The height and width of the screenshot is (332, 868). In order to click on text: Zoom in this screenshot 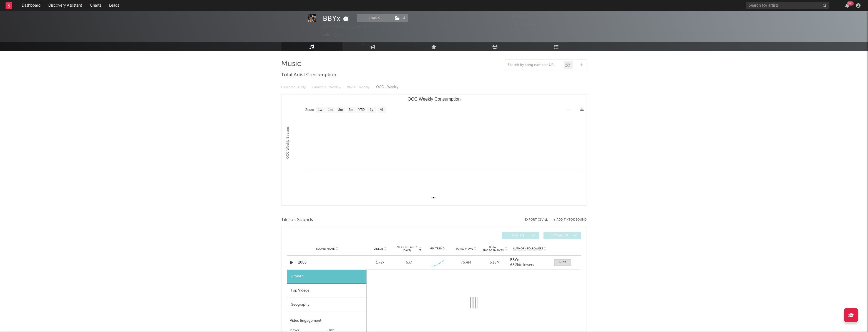, I will do `click(310, 110)`.